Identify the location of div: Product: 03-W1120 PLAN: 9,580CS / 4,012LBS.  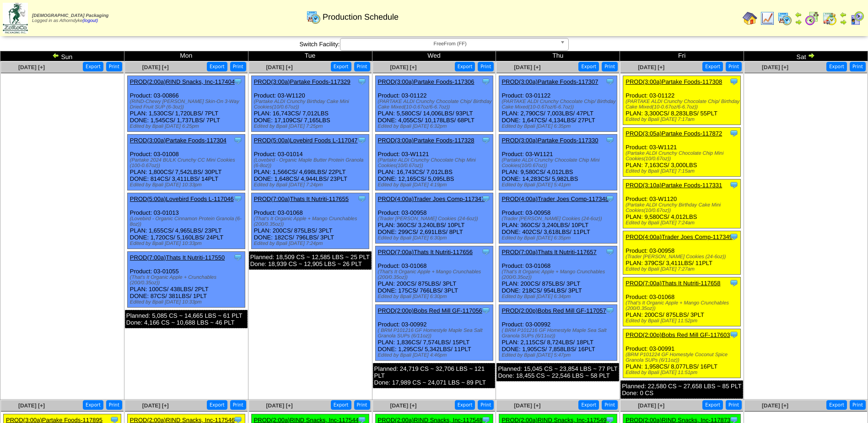
(682, 204).